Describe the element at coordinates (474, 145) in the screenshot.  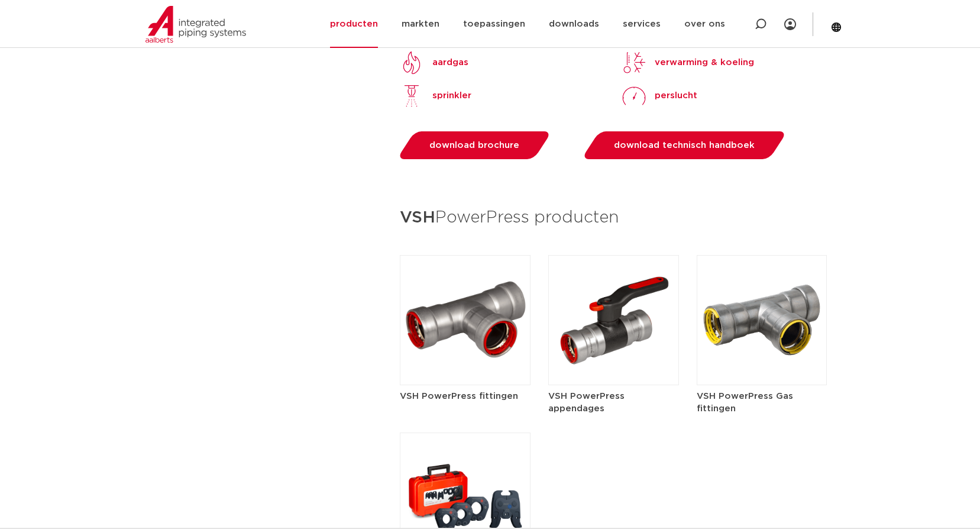
I see `a: download brochure` at that location.